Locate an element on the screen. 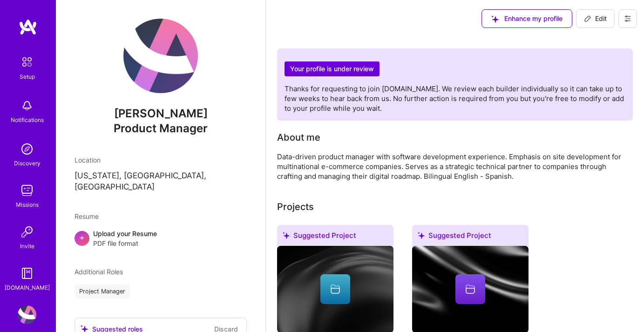  div: Setup is located at coordinates (27, 76).